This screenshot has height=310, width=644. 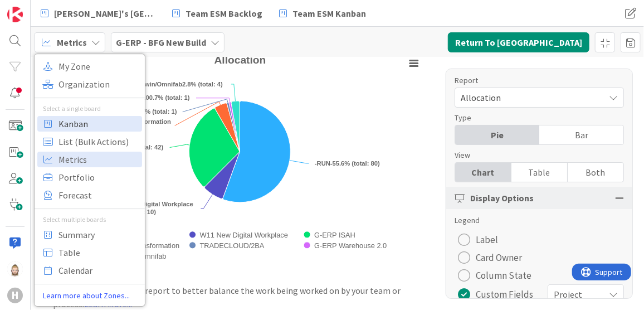 What do you see at coordinates (15, 269) in the screenshot?
I see `img: Rv` at bounding box center [15, 269].